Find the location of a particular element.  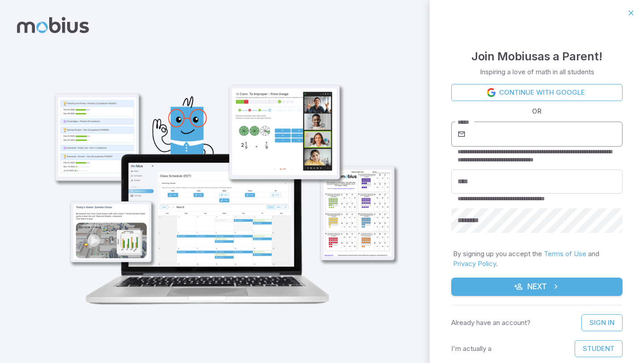

span: OR is located at coordinates (537, 111).